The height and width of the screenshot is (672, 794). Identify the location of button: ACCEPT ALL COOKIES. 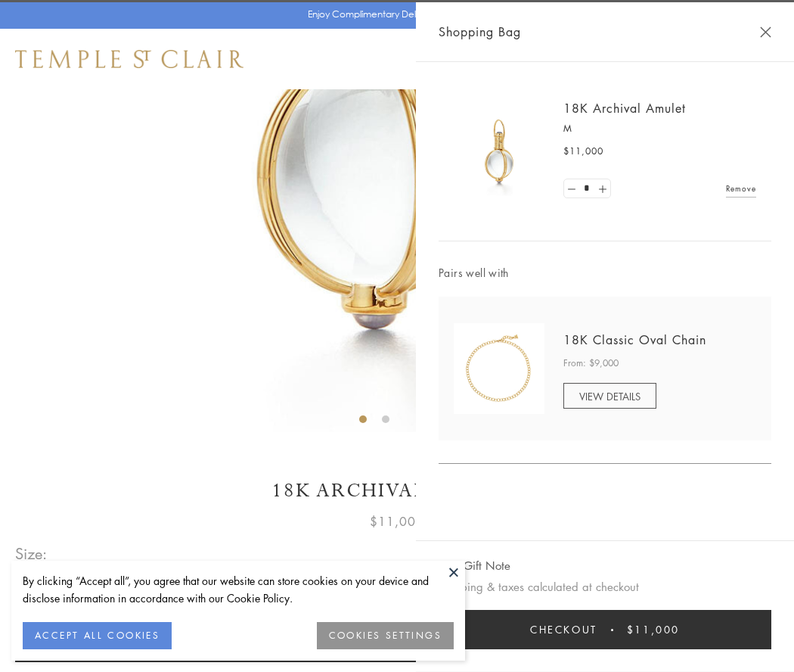
(97, 635).